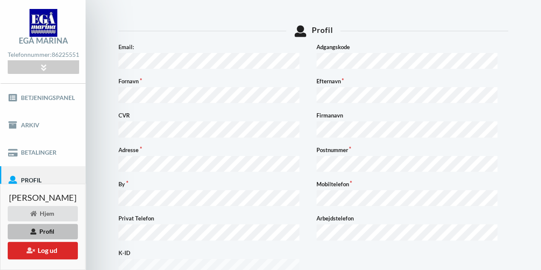 The width and height of the screenshot is (541, 270). I want to click on label: Efternavn, so click(412, 81).